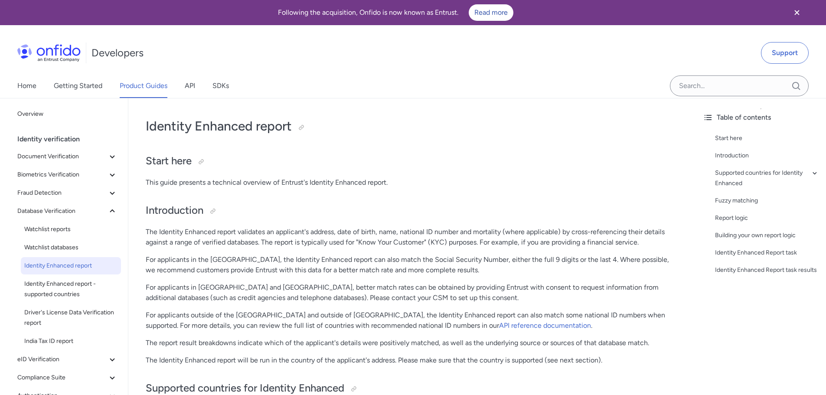 This screenshot has width=826, height=395. I want to click on h2: Start here, so click(412, 161).